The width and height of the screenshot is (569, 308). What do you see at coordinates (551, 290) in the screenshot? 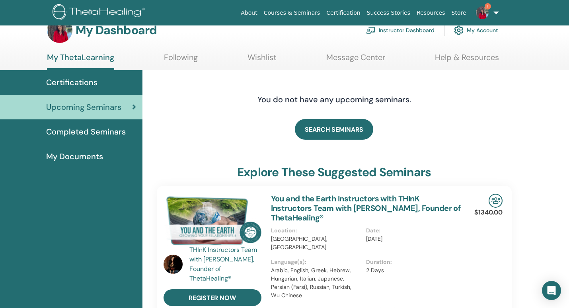
I see `div: Open Intercom Messenger` at bounding box center [551, 290].